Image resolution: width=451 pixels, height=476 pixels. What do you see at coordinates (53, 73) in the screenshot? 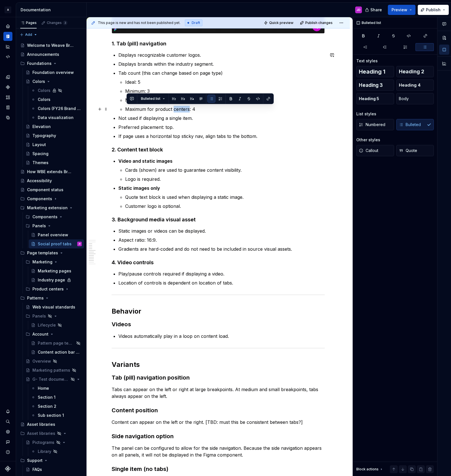
I see `a: Foundation overview` at bounding box center [53, 73].